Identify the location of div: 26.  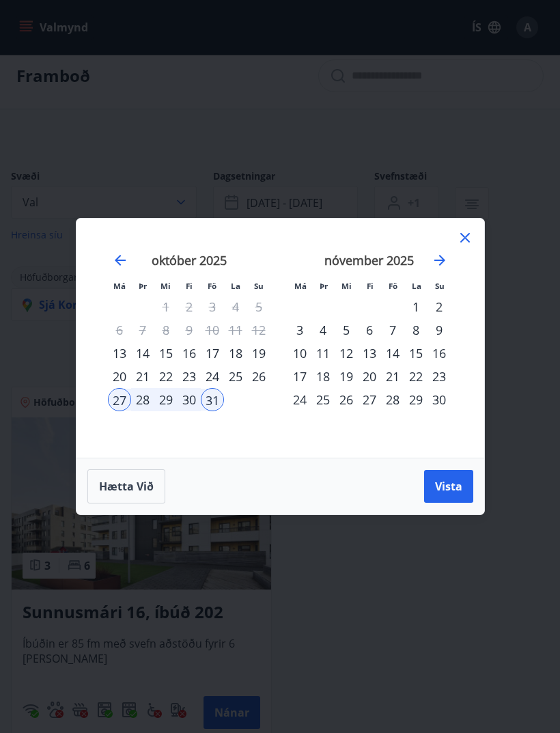
(346, 400).